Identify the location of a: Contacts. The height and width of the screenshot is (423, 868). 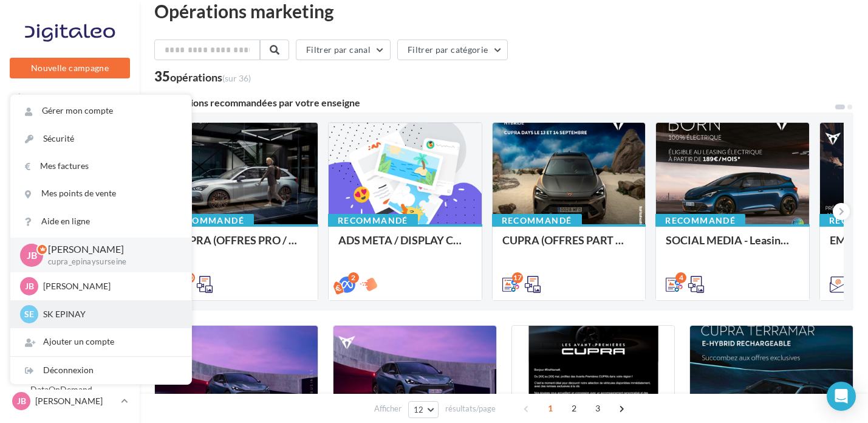
(70, 246).